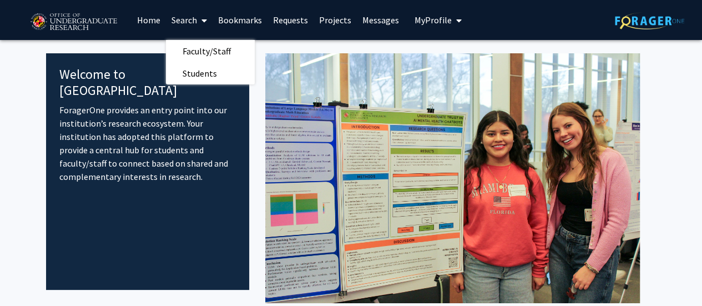  Describe the element at coordinates (210, 73) in the screenshot. I see `a: Students` at that location.